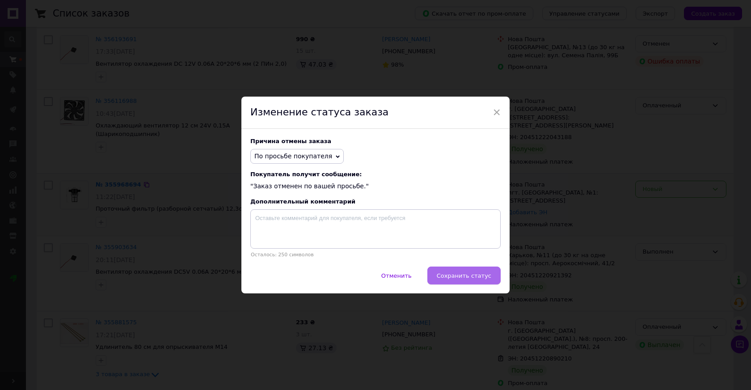  Describe the element at coordinates (464, 275) in the screenshot. I see `span: Сохранить статус` at that location.